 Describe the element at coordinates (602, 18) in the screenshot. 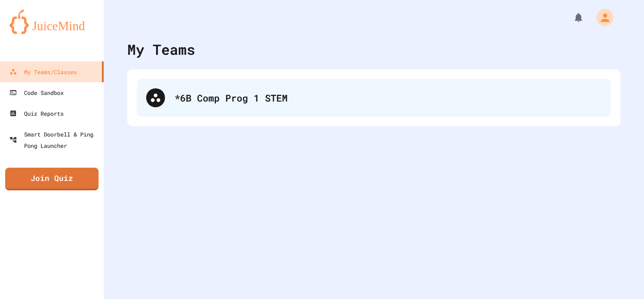

I see `div: My Account` at that location.